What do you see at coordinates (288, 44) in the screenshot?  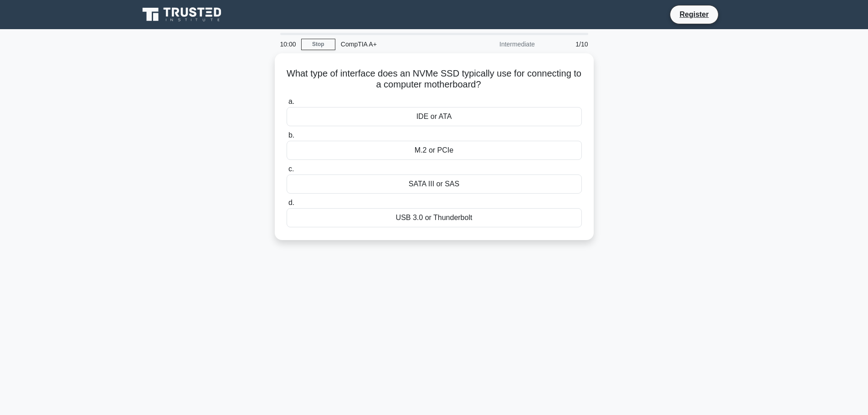 I see `div: 10:00` at bounding box center [288, 44].